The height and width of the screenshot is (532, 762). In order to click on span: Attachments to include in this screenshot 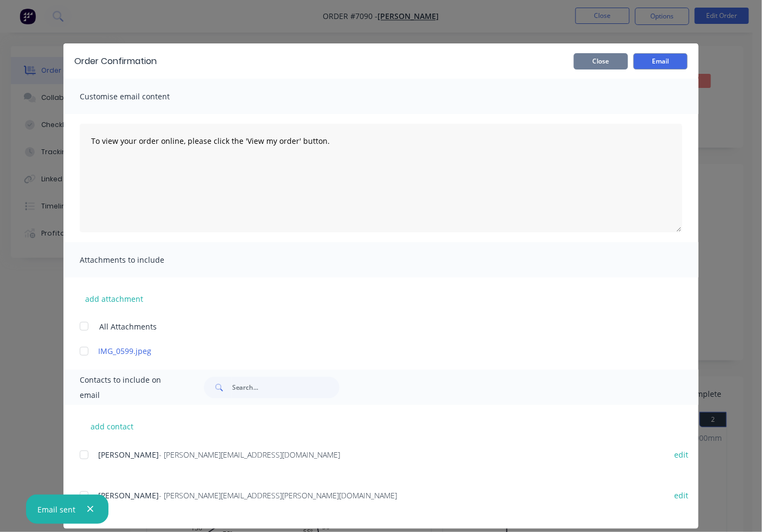, I will do `click(140, 260)`.